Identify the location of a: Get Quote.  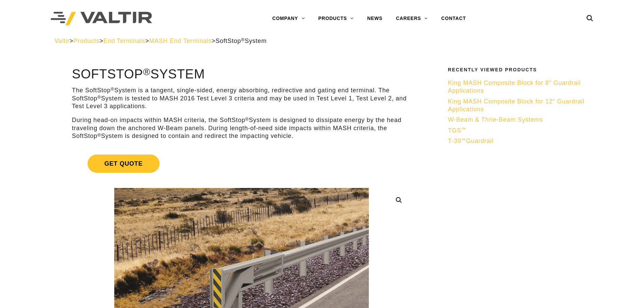
(241, 164).